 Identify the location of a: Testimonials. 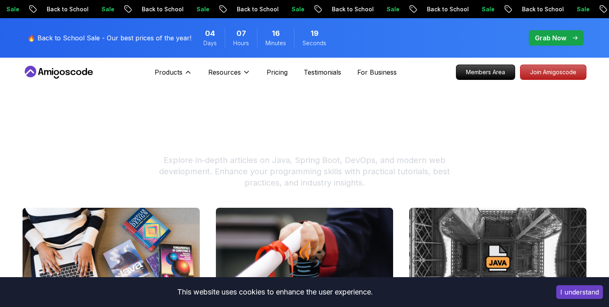
(322, 72).